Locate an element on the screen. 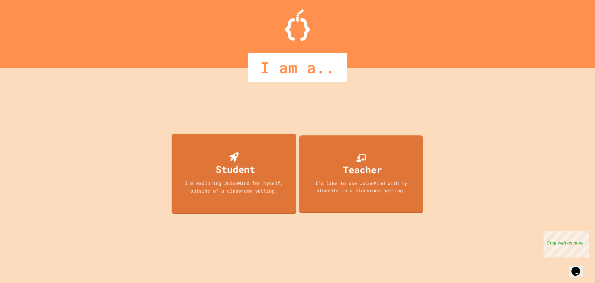 The height and width of the screenshot is (283, 595). div: I am a.. is located at coordinates (298, 67).